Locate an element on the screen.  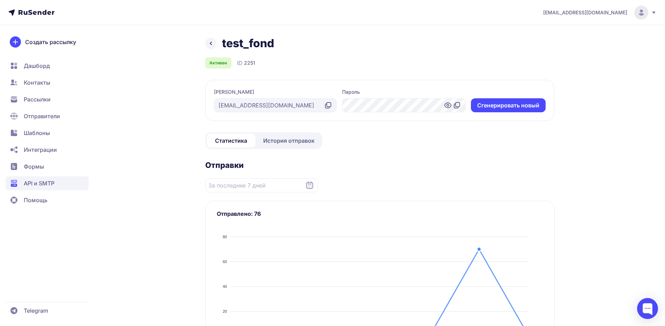
span: Активен is located at coordinates (218, 63).